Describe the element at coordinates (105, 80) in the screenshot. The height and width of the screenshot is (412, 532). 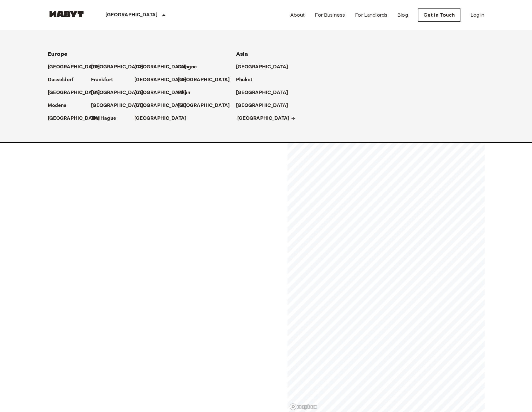
I see `a: Frankfurt` at that location.